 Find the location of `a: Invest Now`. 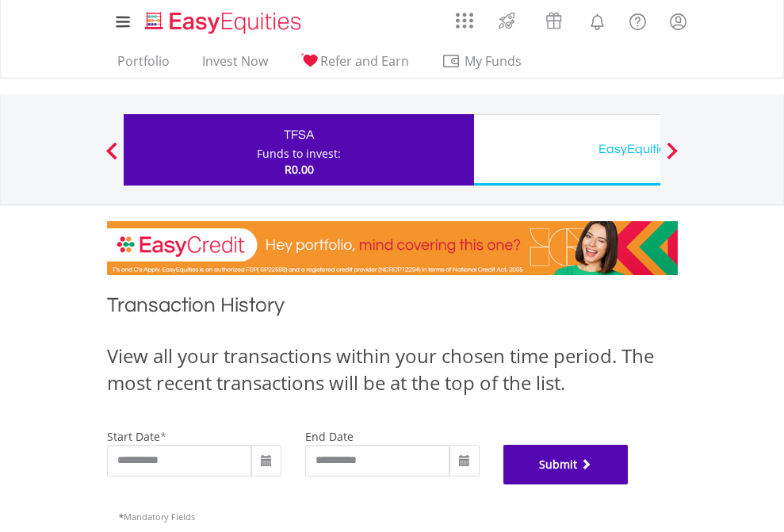

a: Invest Now is located at coordinates (235, 65).